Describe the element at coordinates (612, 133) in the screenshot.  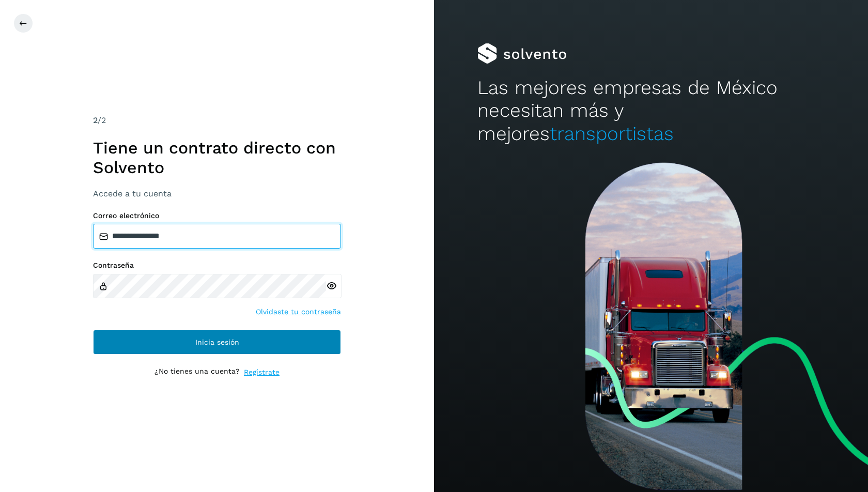
I see `span: transportistas` at that location.